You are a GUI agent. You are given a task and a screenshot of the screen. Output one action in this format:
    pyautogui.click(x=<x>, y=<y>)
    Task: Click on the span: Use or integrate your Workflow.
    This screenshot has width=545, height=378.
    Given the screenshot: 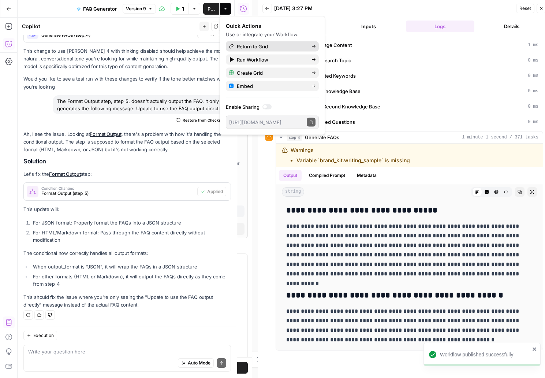 What is the action you would take?
    pyautogui.click(x=262, y=34)
    